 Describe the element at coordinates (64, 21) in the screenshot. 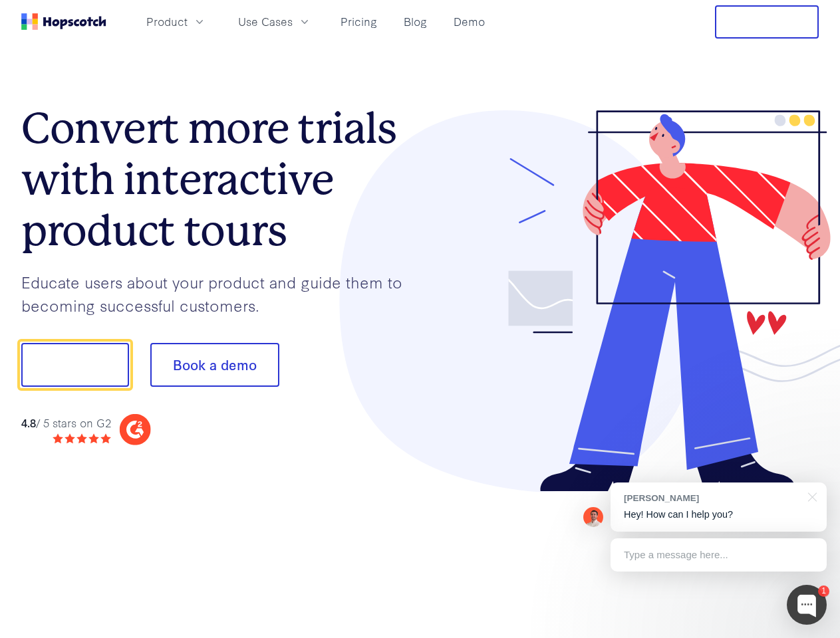

I see `a: Home` at that location.